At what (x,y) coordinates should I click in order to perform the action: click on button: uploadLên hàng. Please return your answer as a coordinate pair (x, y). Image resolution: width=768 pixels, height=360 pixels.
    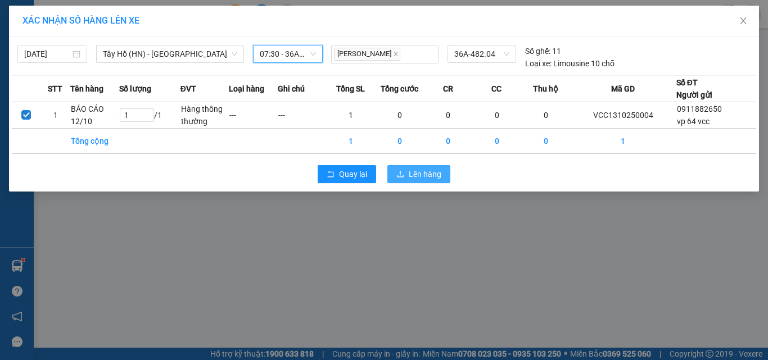
    Looking at the image, I should click on (419, 174).